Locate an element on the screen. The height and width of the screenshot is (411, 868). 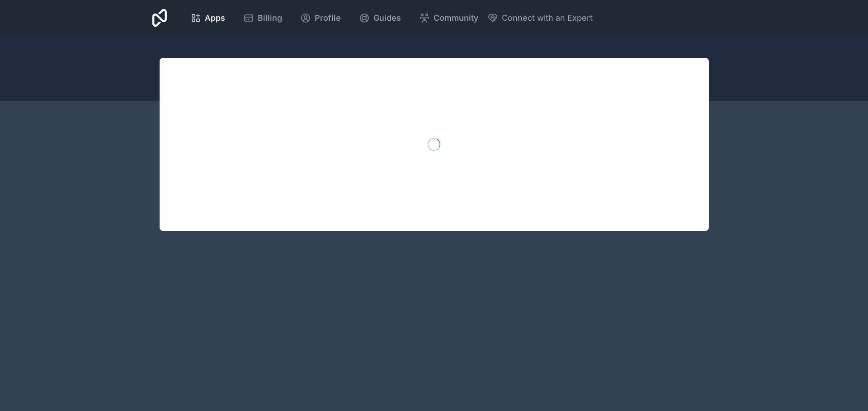
button: Connect with an Expert is located at coordinates (540, 18).